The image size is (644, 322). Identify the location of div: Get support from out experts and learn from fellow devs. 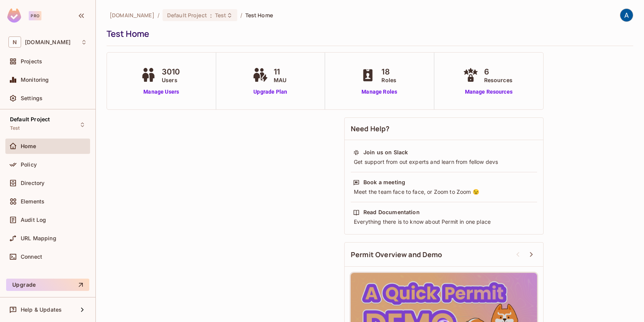
(444, 162).